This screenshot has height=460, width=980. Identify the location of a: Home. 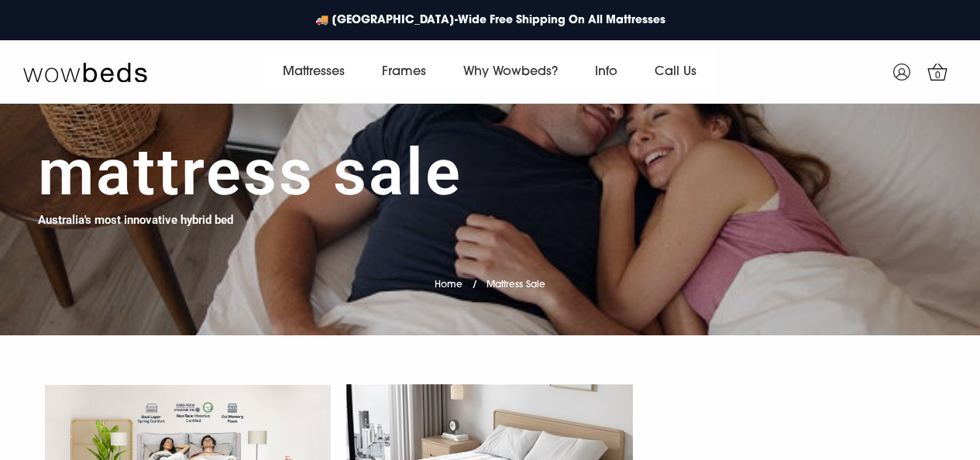
(449, 285).